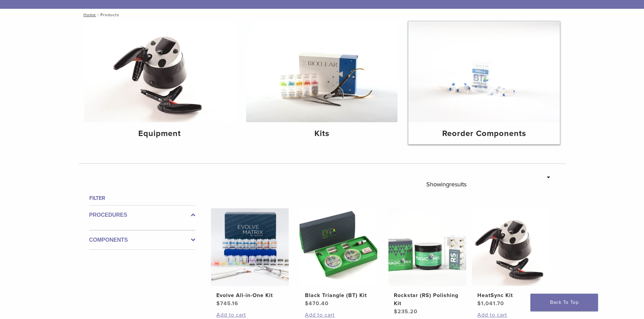 The height and width of the screenshot is (319, 644). Describe the element at coordinates (322, 72) in the screenshot. I see `img: Kits` at that location.